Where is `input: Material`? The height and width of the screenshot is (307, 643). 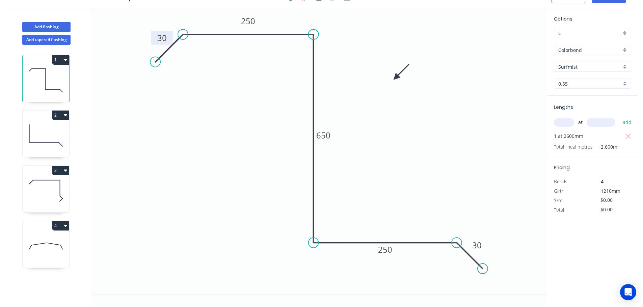 input: Material is located at coordinates (590, 50).